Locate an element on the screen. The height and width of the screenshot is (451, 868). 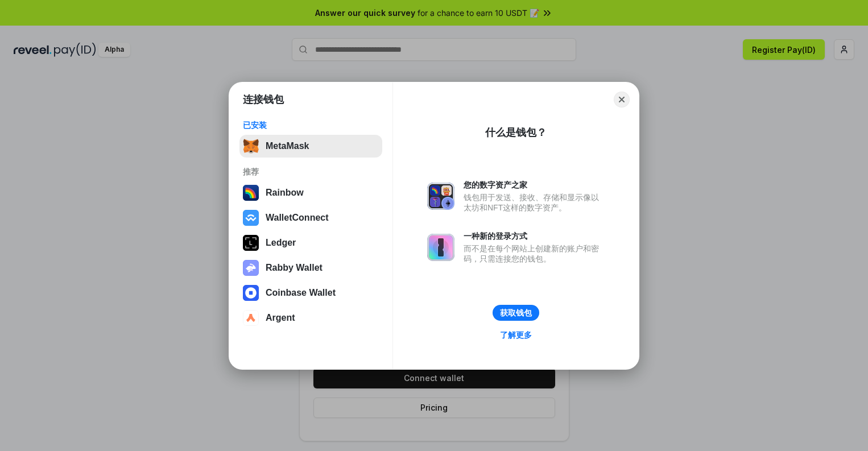
div: Rabby Wallet is located at coordinates (294, 268).